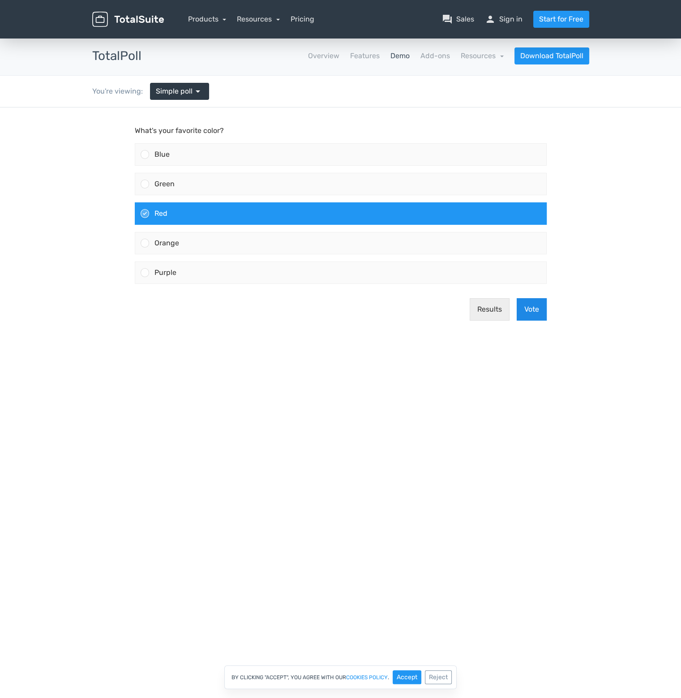  Describe the element at coordinates (121, 91) in the screenshot. I see `div: You're viewing:` at that location.